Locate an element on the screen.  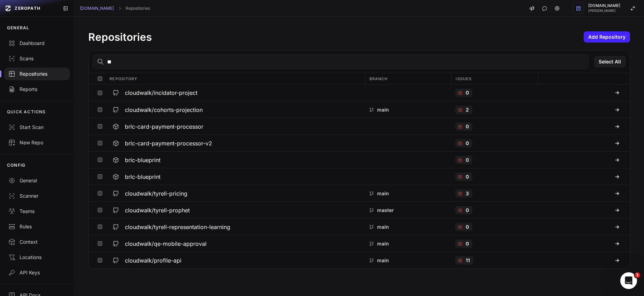
div: Scans is located at coordinates (37, 58).